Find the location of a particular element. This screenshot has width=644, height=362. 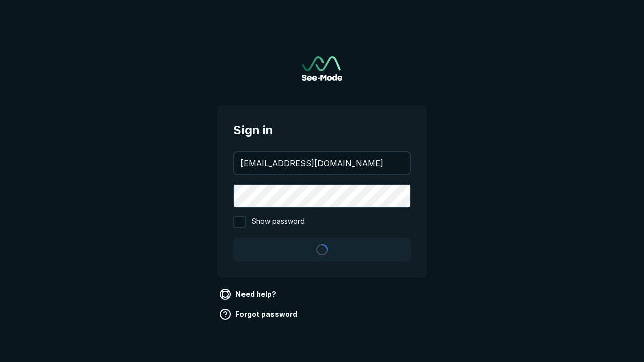

span: Show password is located at coordinates (278, 221).